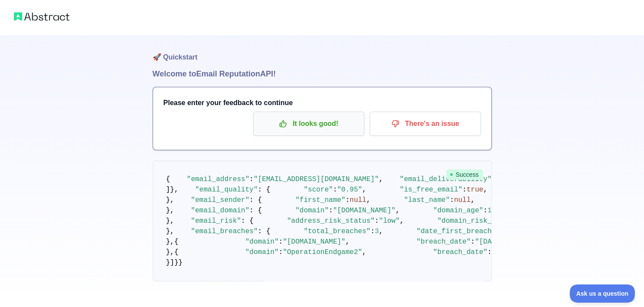  I want to click on span: "domain_risk_status", so click(479, 221).